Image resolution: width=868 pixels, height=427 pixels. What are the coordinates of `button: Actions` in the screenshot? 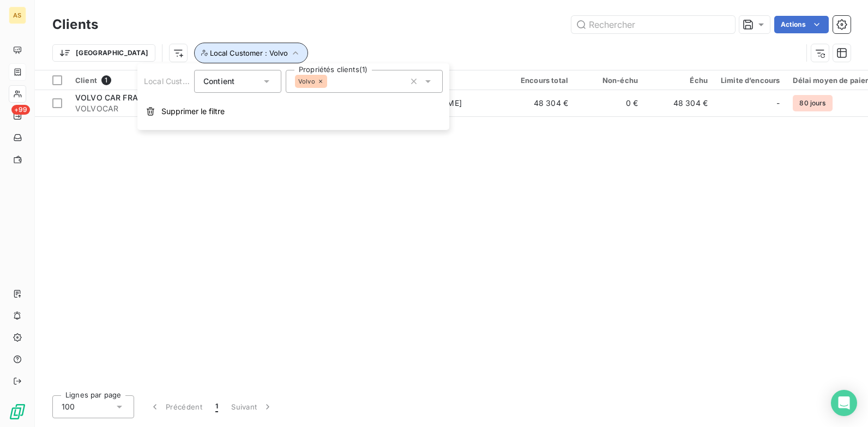 It's located at (802, 25).